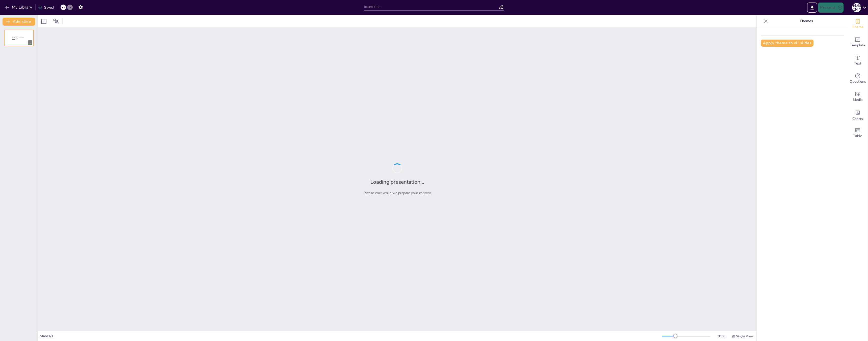 This screenshot has width=868, height=341. I want to click on span: Theme, so click(857, 27).